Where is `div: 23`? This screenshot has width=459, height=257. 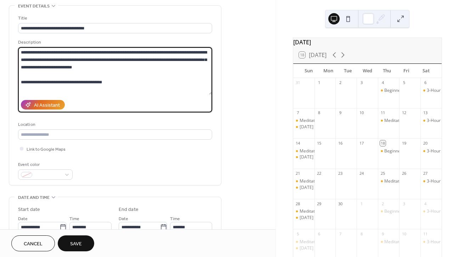
div: 23 is located at coordinates (340, 173).